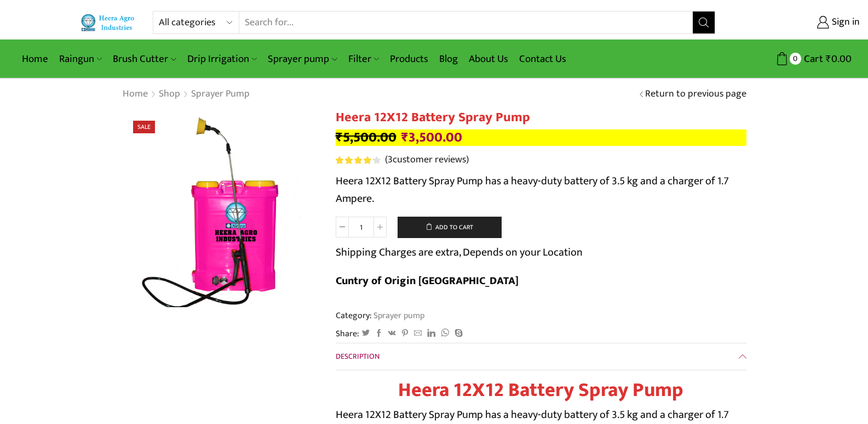  Describe the element at coordinates (812, 59) in the screenshot. I see `span: Cart` at that location.